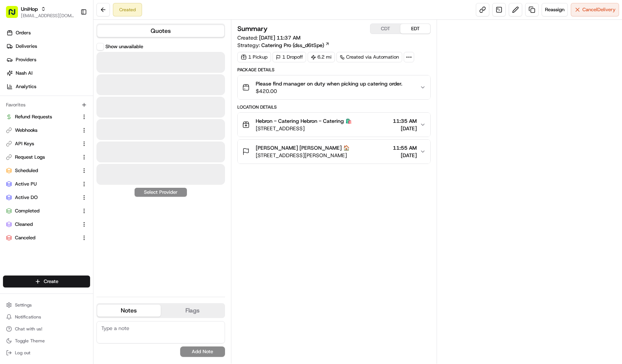  What do you see at coordinates (405, 148) in the screenshot?
I see `span: 11:55 AM` at bounding box center [405, 148].